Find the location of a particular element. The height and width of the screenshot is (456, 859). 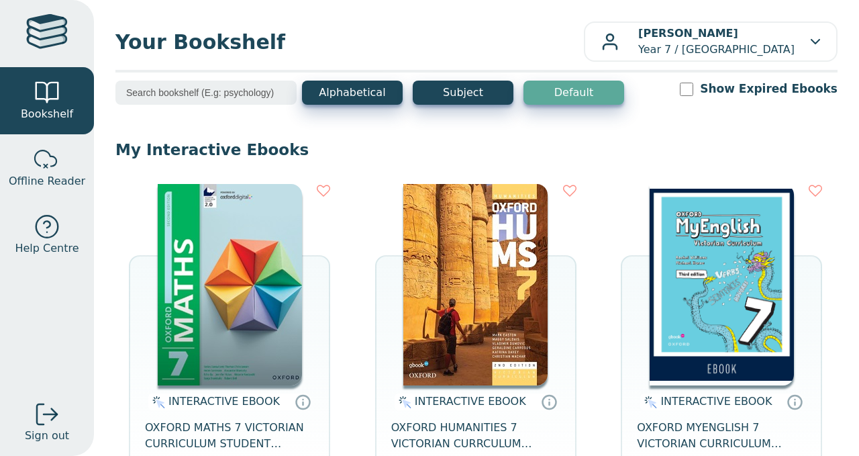

span: Help Centre is located at coordinates (46, 248).